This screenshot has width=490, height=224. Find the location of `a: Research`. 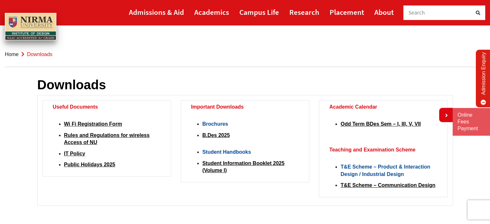

a: Research is located at coordinates (304, 12).